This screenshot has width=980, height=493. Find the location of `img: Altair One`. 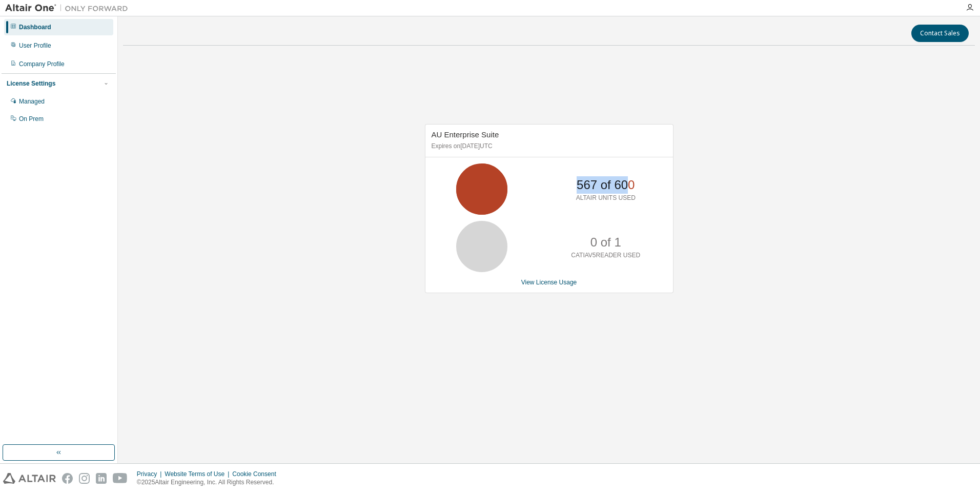

img: Altair One is located at coordinates (69, 8).